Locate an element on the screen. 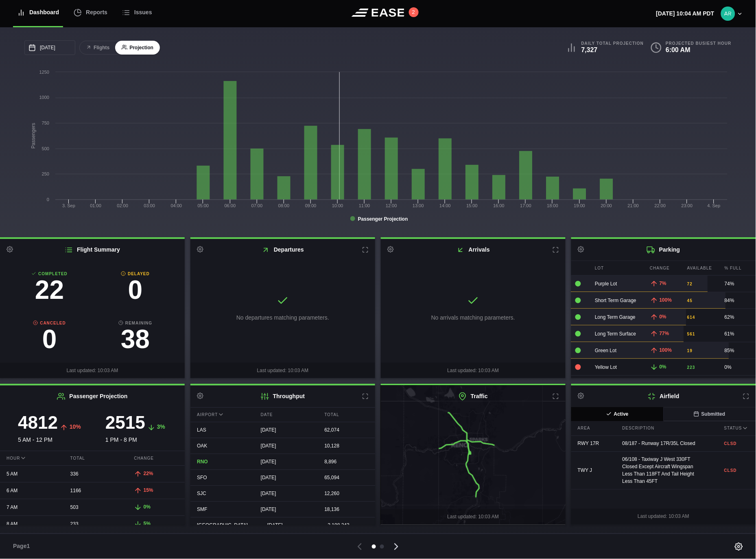  h3: 22 is located at coordinates (50, 290).